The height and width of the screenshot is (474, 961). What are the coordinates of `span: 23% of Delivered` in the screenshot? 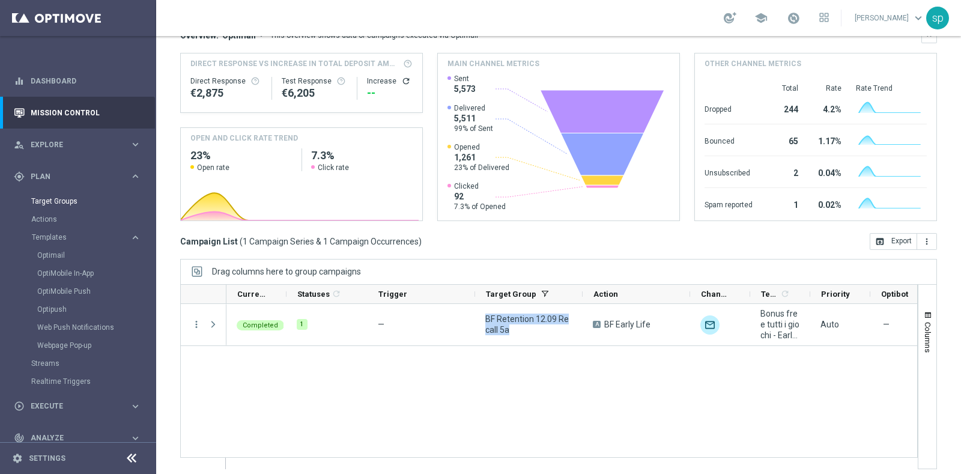 It's located at (482, 168).